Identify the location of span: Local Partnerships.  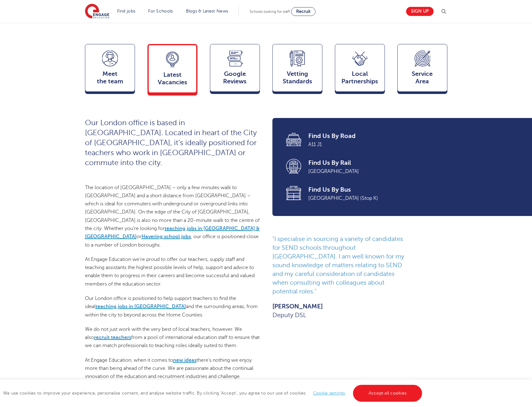
(360, 78).